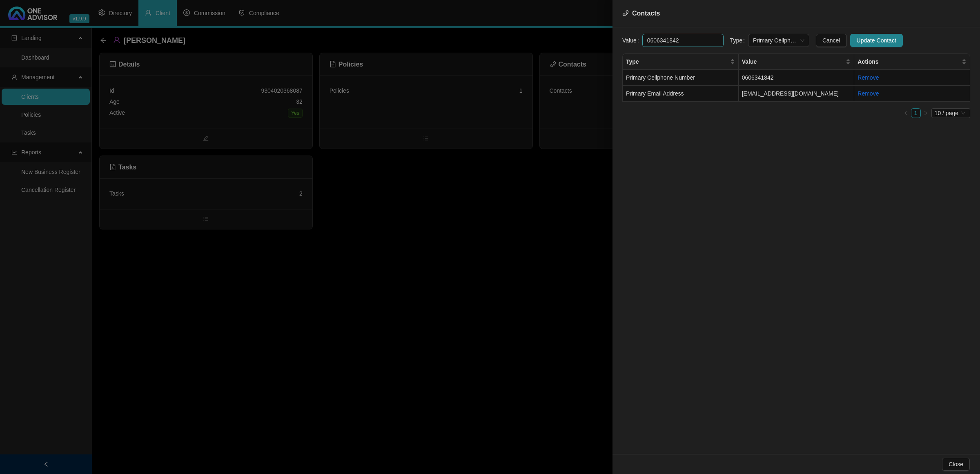 Image resolution: width=980 pixels, height=474 pixels. What do you see at coordinates (655, 94) in the screenshot?
I see `span: Primary Email Address` at bounding box center [655, 94].